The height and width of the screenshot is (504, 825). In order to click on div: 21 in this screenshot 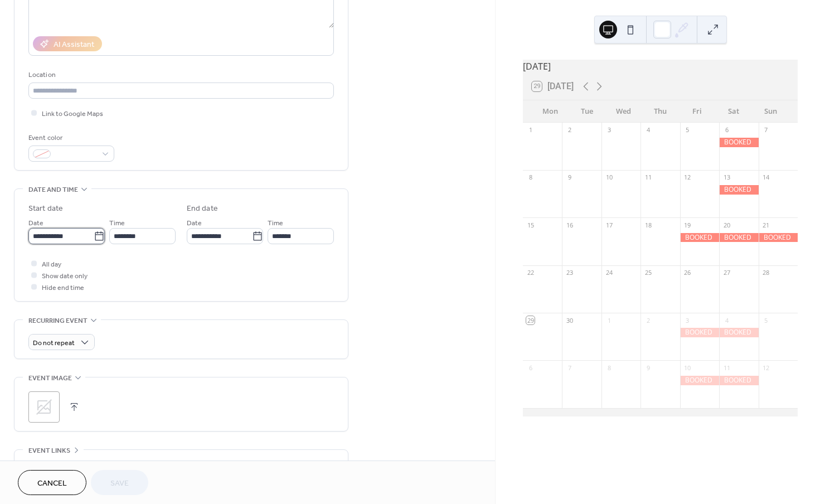, I will do `click(766, 224)`.